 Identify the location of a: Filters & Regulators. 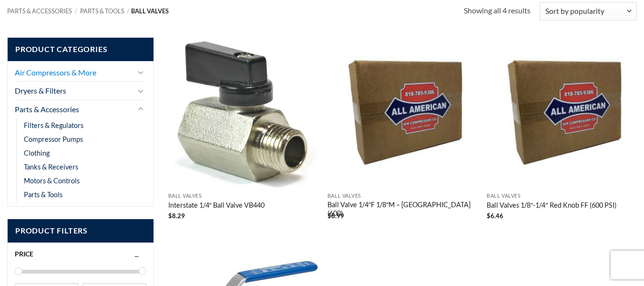
(53, 125).